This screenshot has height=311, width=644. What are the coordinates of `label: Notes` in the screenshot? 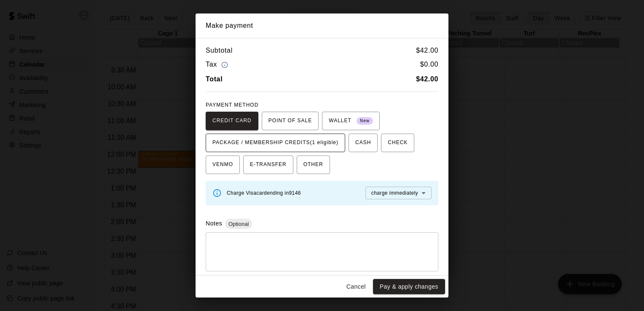 It's located at (214, 223).